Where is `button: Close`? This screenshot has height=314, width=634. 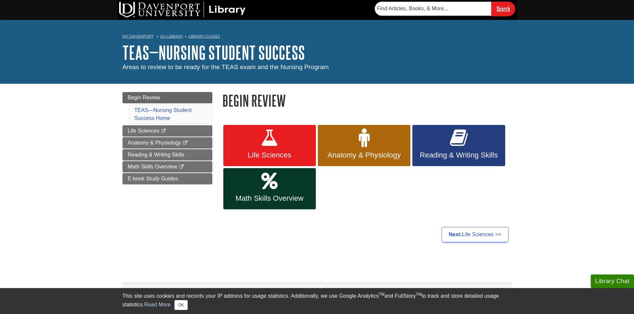 button: Close is located at coordinates (181, 306).